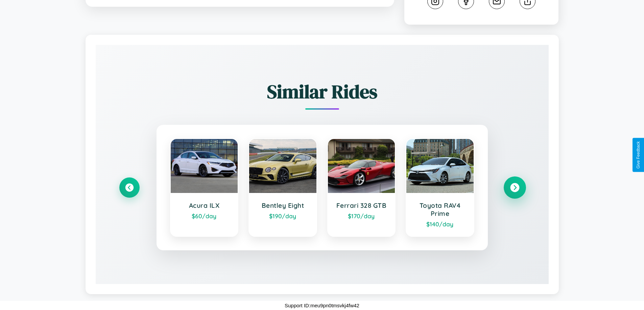 This screenshot has width=644, height=310. I want to click on a: Bentley Eight$190/day, so click(282, 188).